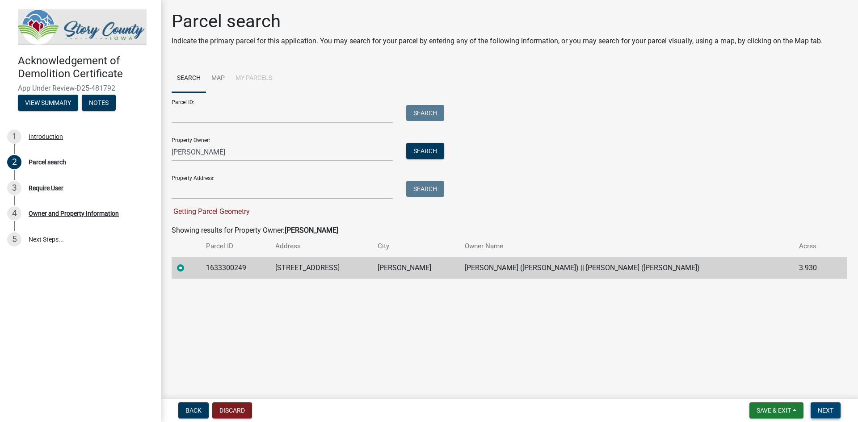  Describe the element at coordinates (99, 103) in the screenshot. I see `wm-modal-confirm: Notes` at that location.